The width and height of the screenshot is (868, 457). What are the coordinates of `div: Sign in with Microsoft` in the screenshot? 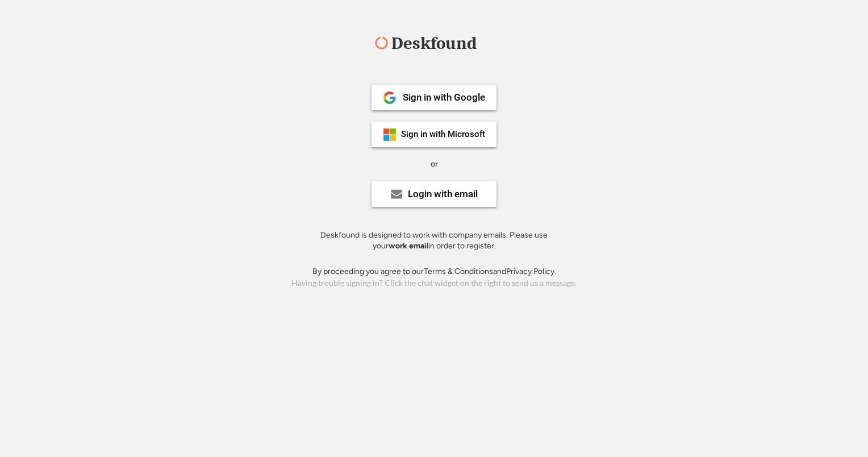 It's located at (443, 134).